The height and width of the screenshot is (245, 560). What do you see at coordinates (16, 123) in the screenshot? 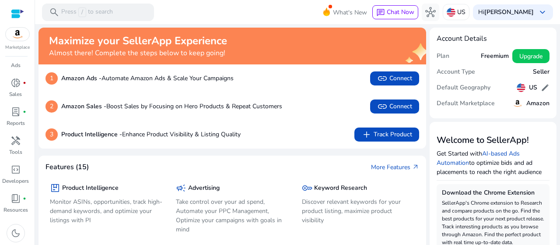
I see `p: Reports` at bounding box center [16, 123].